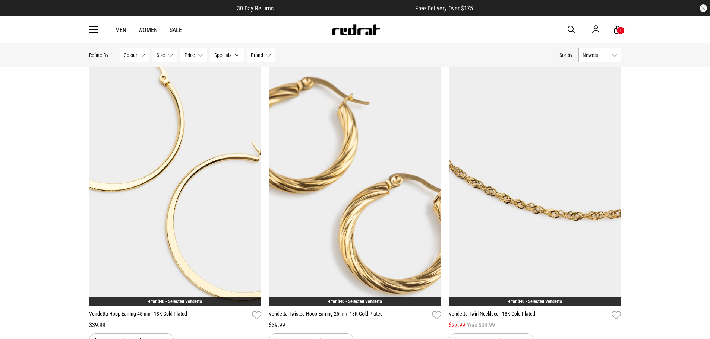 This screenshot has height=339, width=710. Describe the element at coordinates (566, 55) in the screenshot. I see `button: Sortby` at that location.